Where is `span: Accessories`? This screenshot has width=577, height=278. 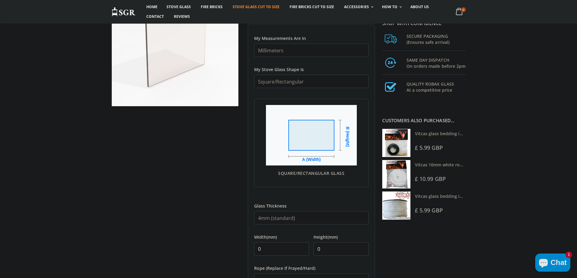
span: Accessories is located at coordinates (356, 7).